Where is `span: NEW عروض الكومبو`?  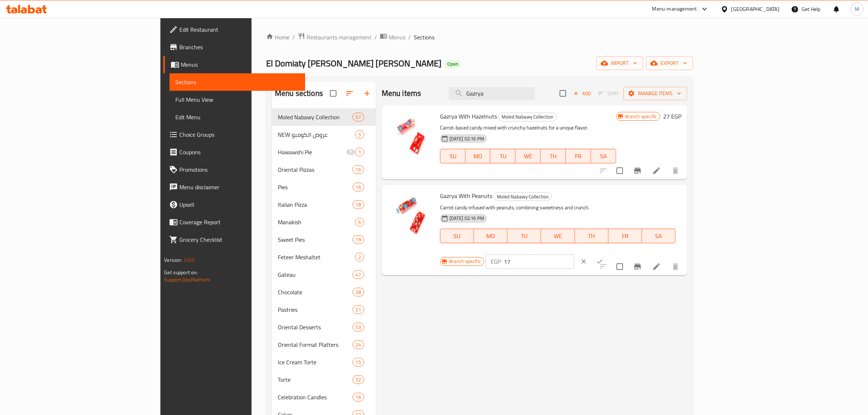 span: NEW عروض الكومبو is located at coordinates (316, 134).